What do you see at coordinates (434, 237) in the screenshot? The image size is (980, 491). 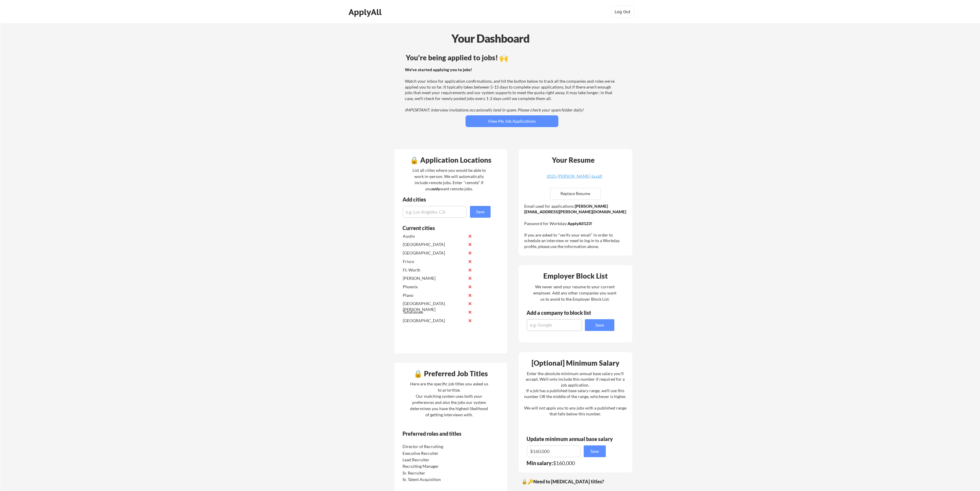 I see `div: Austin` at bounding box center [434, 237].